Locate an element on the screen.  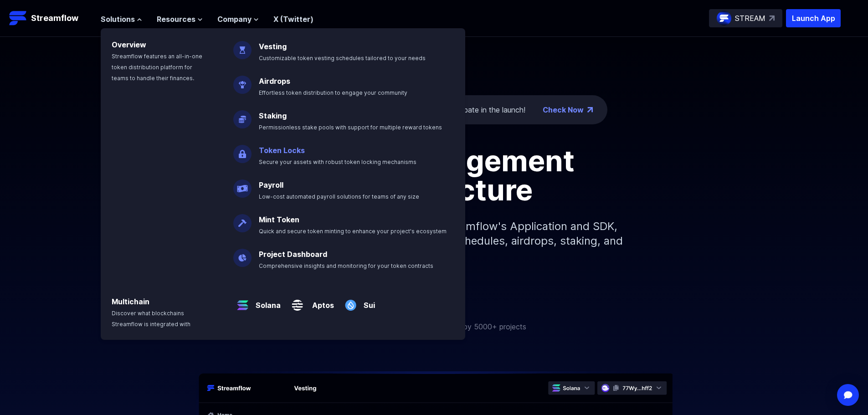
p: Sui is located at coordinates (368, 301).